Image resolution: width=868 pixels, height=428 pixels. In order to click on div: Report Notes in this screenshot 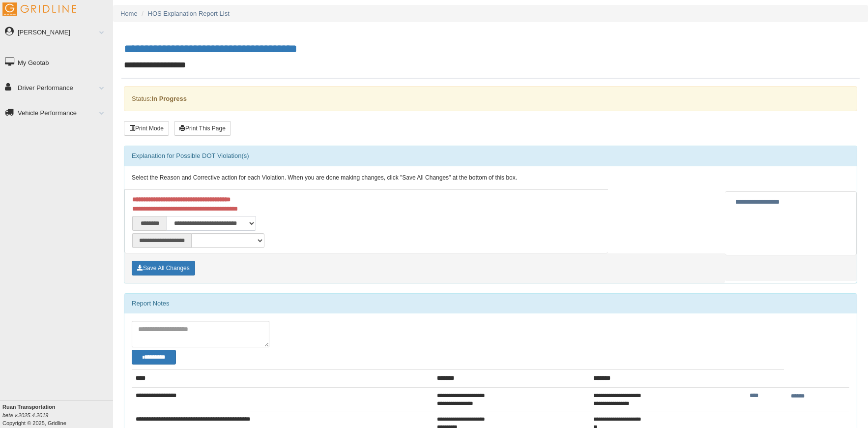, I will do `click(491, 303)`.